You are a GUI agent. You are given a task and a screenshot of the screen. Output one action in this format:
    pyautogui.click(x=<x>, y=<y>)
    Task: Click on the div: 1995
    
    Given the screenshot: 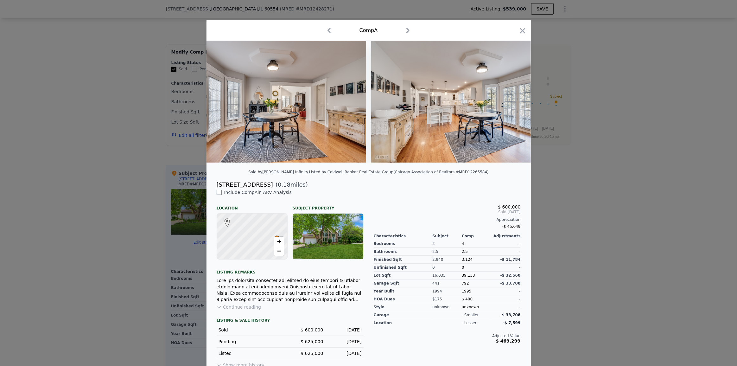 What is the action you would take?
    pyautogui.click(x=476, y=291)
    